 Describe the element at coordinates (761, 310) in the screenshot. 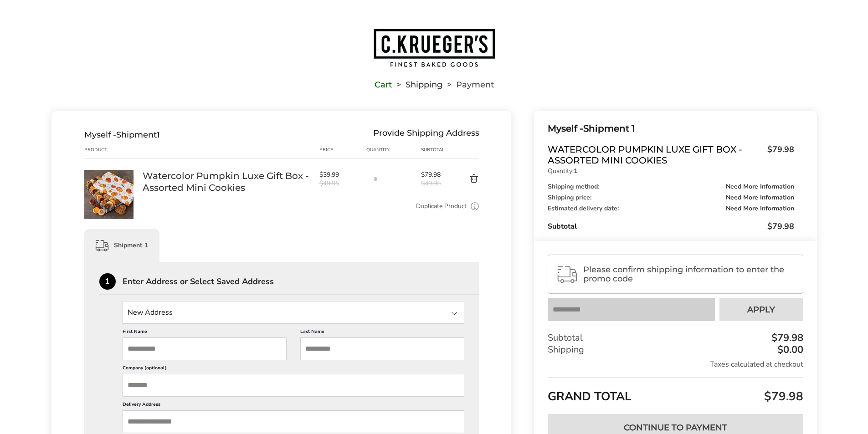

I see `span: Apply` at that location.